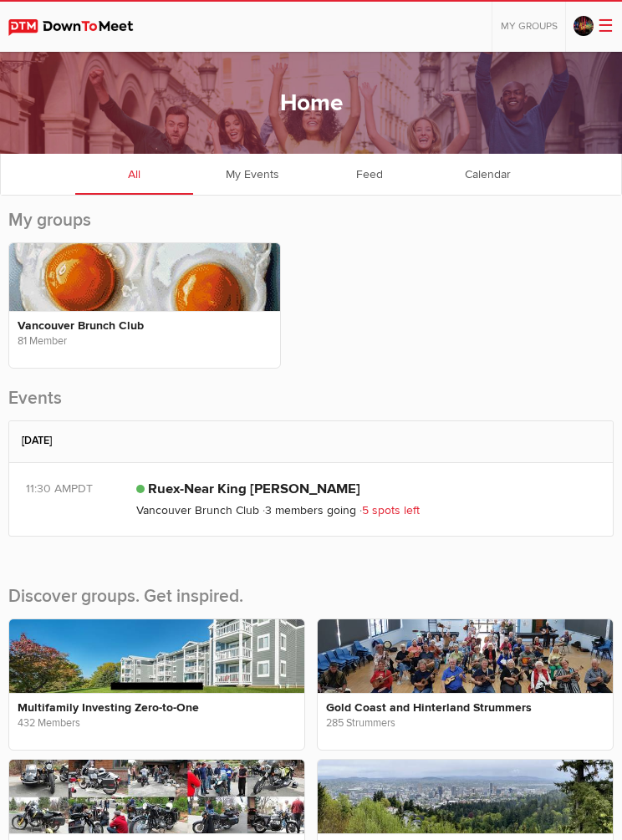 The height and width of the screenshot is (840, 622). I want to click on a: Feed, so click(369, 174).